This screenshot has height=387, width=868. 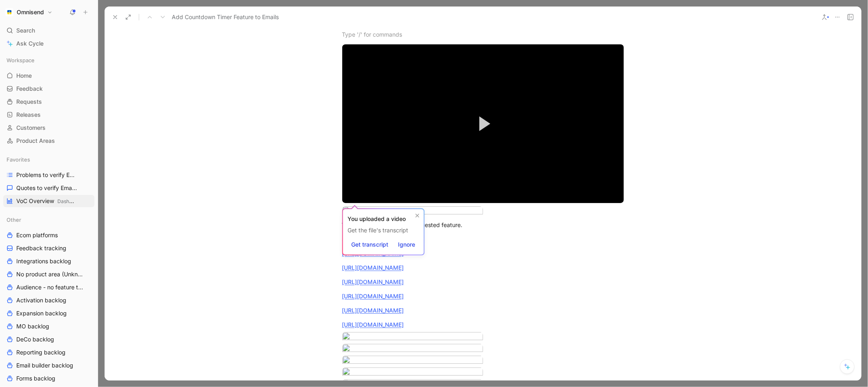 What do you see at coordinates (49, 287) in the screenshot?
I see `a: Audience - no feature tag` at bounding box center [49, 287].